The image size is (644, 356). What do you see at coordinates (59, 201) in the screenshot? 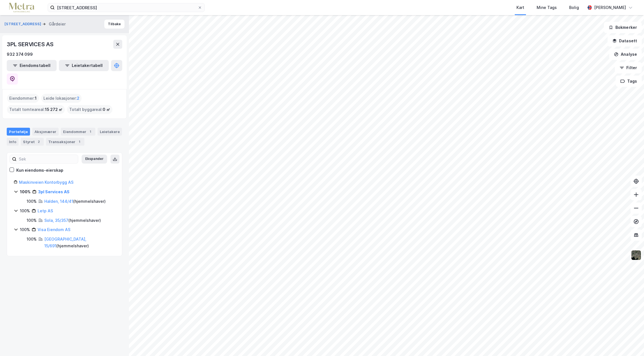
I see `a: Halden, 144/41` at bounding box center [59, 201].